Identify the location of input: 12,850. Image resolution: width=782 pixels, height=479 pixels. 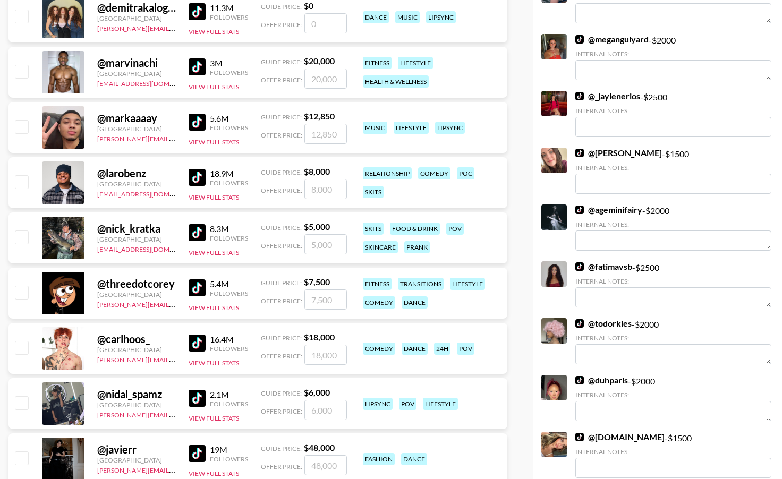
(326, 134).